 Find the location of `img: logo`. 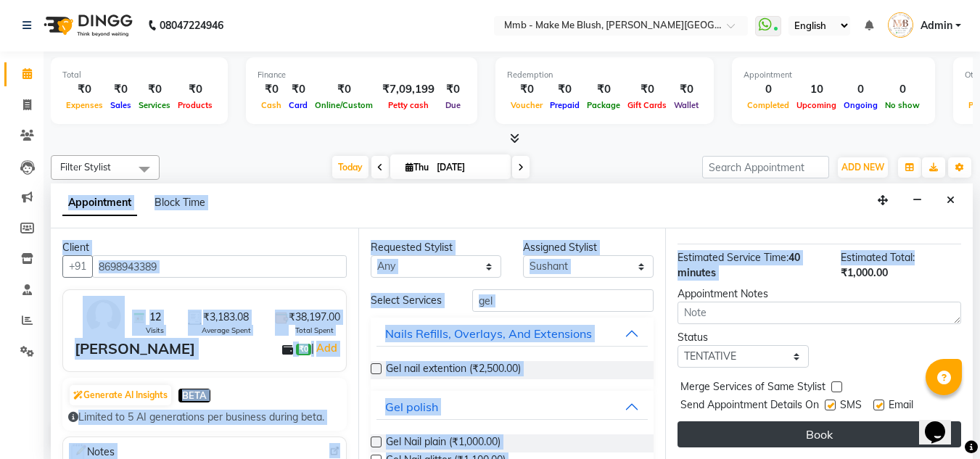

img: logo is located at coordinates (87, 26).